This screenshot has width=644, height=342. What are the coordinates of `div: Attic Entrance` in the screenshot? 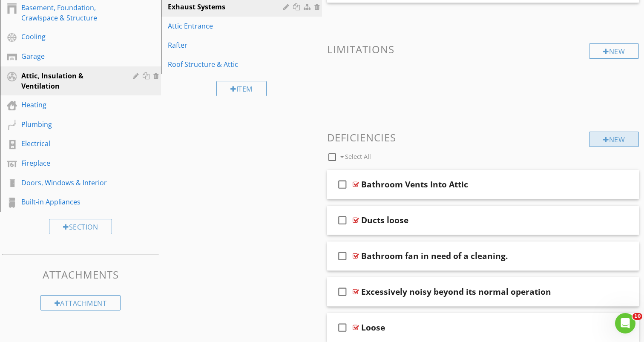 It's located at (226, 26).